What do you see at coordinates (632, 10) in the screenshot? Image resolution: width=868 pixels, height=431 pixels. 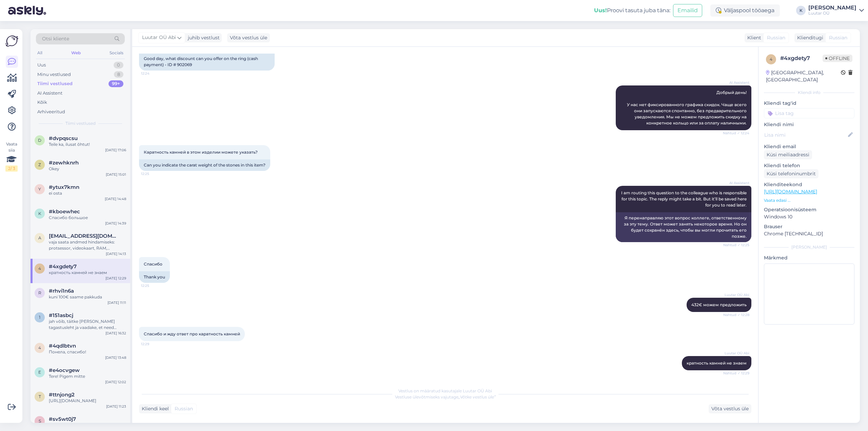 I see `div: Proovi tasuta juba täna:` at bounding box center [632, 10].